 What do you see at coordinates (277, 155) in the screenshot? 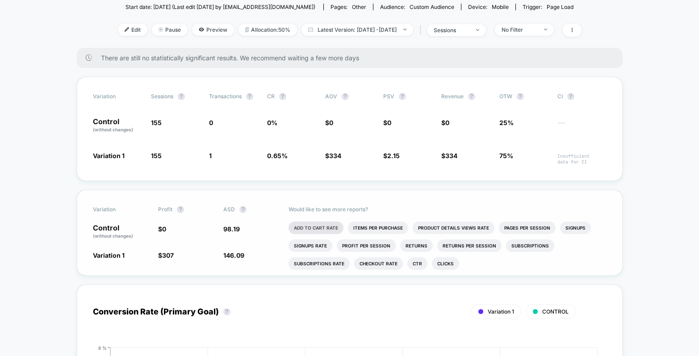
I see `span: 0.65 %` at bounding box center [277, 155].